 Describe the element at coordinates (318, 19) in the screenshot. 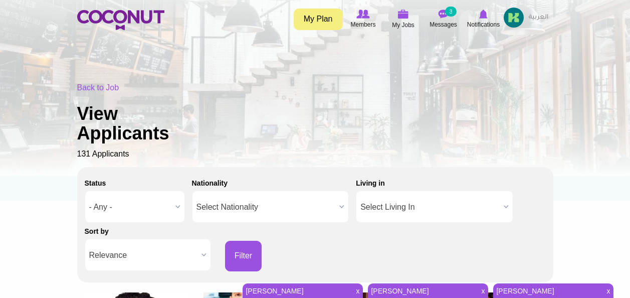

I see `a: My Plan` at that location.